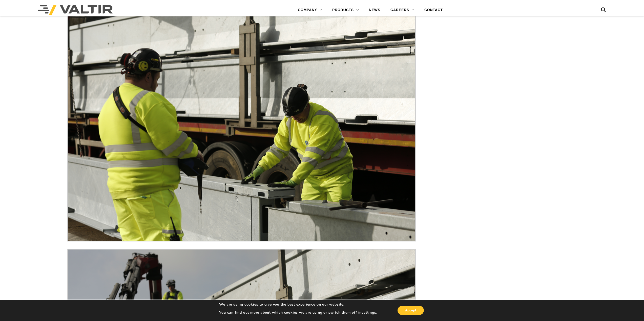 The image size is (644, 321). I want to click on a: COMPANY, so click(310, 10).